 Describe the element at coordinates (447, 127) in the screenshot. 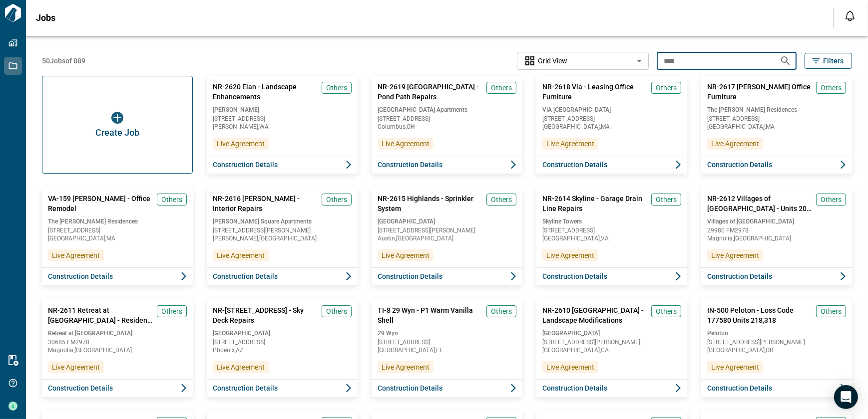

I see `span: Columbus , OH` at that location.